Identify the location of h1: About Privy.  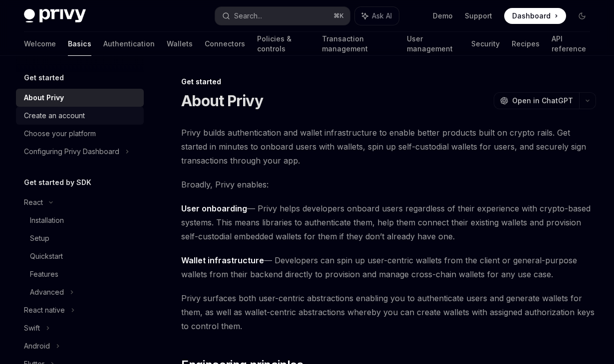
(222, 101).